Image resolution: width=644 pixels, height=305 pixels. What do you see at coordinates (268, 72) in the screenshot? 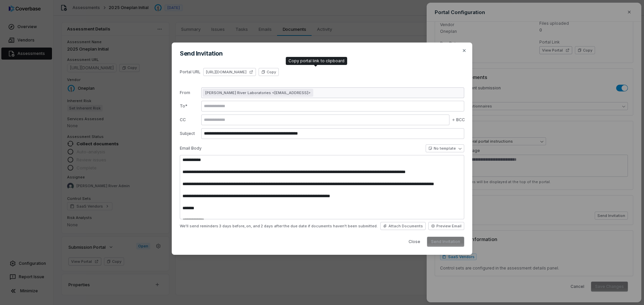
I see `button: Copy` at bounding box center [268, 72].